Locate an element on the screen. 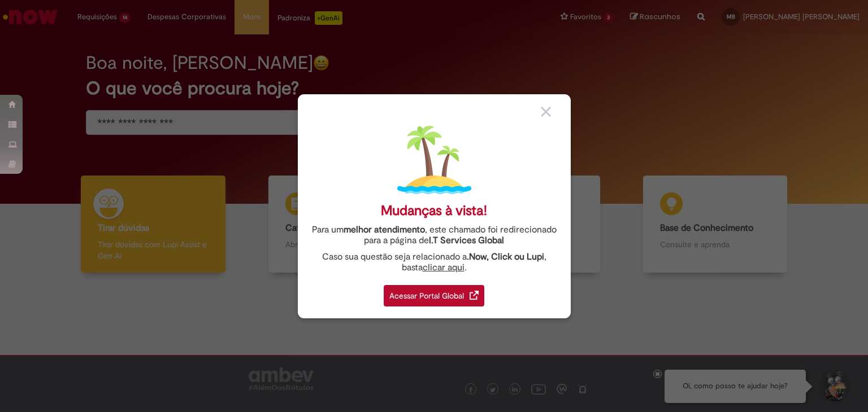 The image size is (868, 412). img: redirect_link.png is located at coordinates (474, 295).